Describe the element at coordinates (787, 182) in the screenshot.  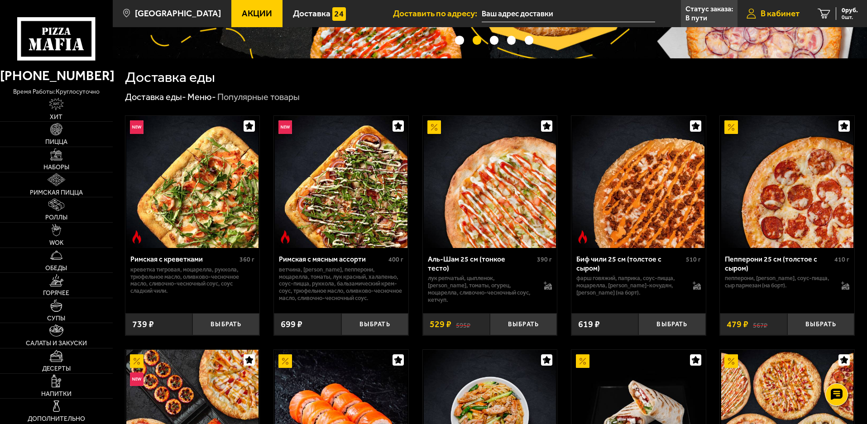
I see `a: АкционныйПепперони 25 см (толстое с сыром)` at that location.